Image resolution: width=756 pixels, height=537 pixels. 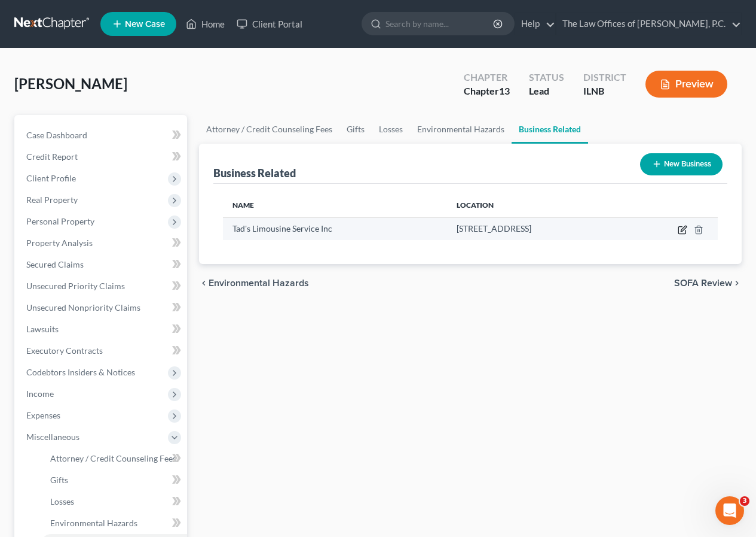 What do you see at coordinates (205, 24) in the screenshot?
I see `a: Home` at bounding box center [205, 24].